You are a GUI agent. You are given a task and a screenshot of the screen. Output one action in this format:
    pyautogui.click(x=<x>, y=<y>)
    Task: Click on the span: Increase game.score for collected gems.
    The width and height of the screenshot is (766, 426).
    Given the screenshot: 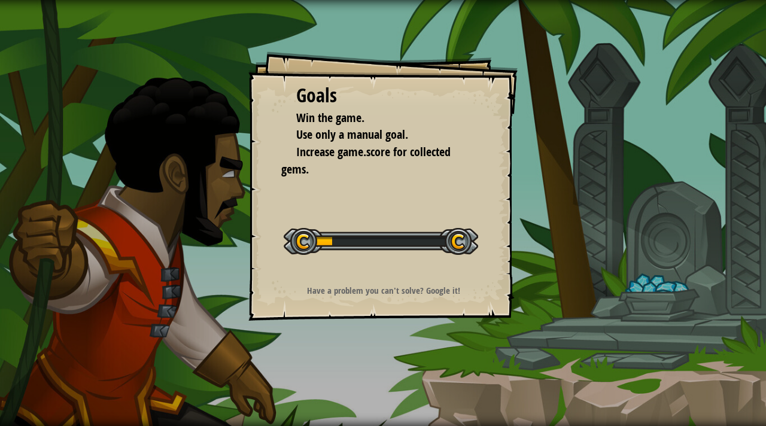 What is the action you would take?
    pyautogui.click(x=366, y=160)
    